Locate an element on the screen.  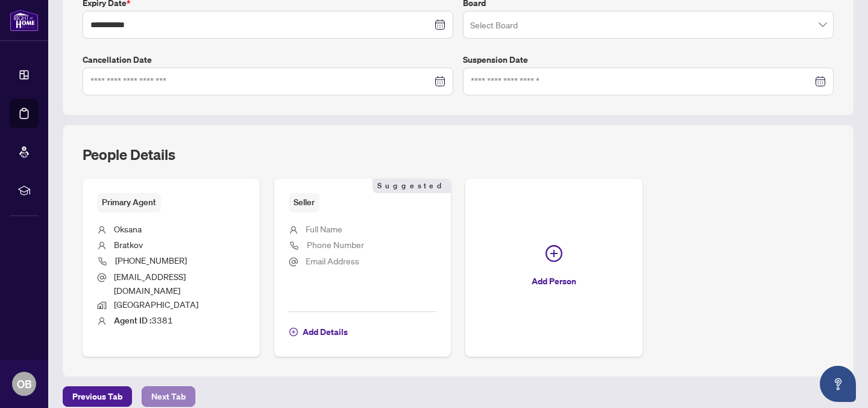
span: OB is located at coordinates (24, 384).